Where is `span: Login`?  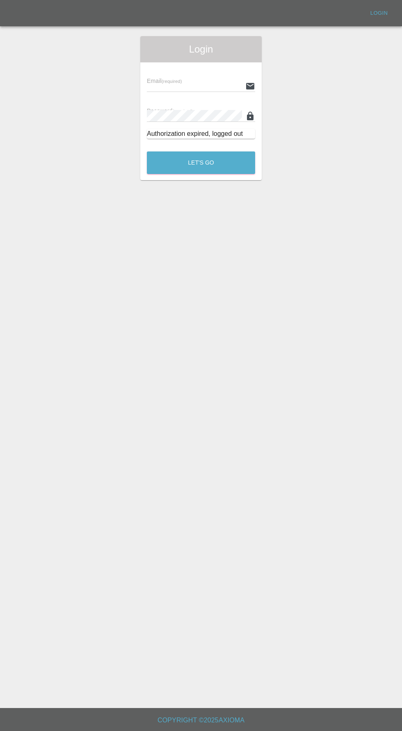 span: Login is located at coordinates (201, 49).